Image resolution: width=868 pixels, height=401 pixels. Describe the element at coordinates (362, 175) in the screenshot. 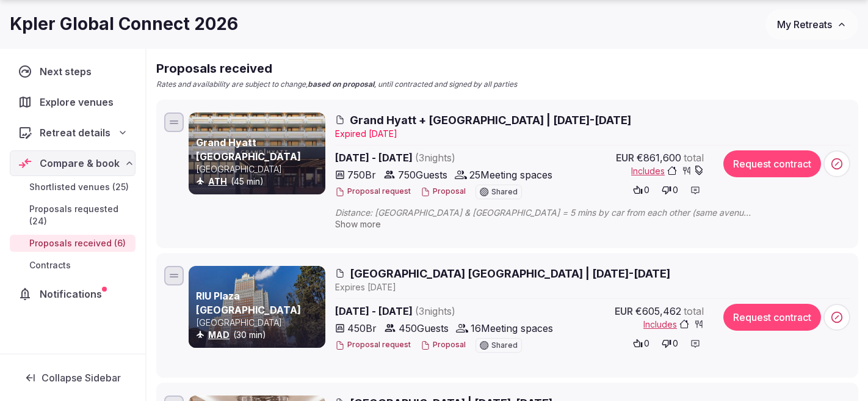

I see `span: 750 Br` at that location.